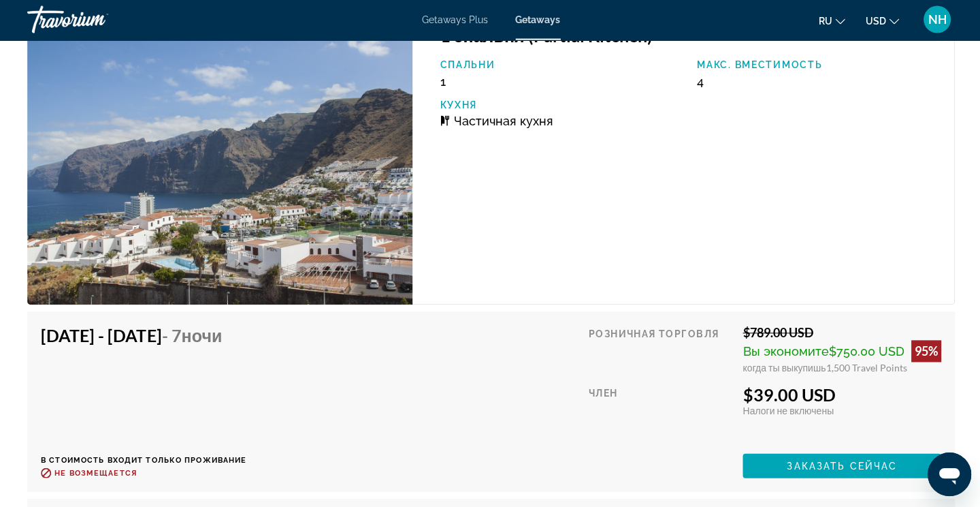 This screenshot has height=507, width=980. Describe the element at coordinates (191, 336) in the screenshot. I see `span: - 7` at that location.